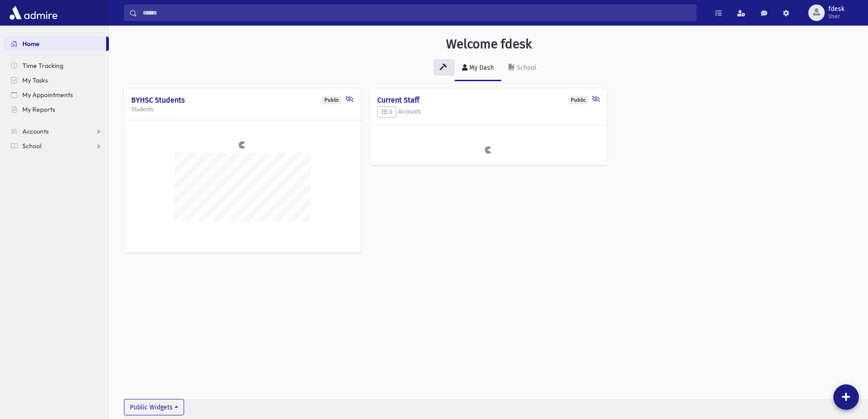  Describe the element at coordinates (36, 131) in the screenshot. I see `span: Accounts` at that location.